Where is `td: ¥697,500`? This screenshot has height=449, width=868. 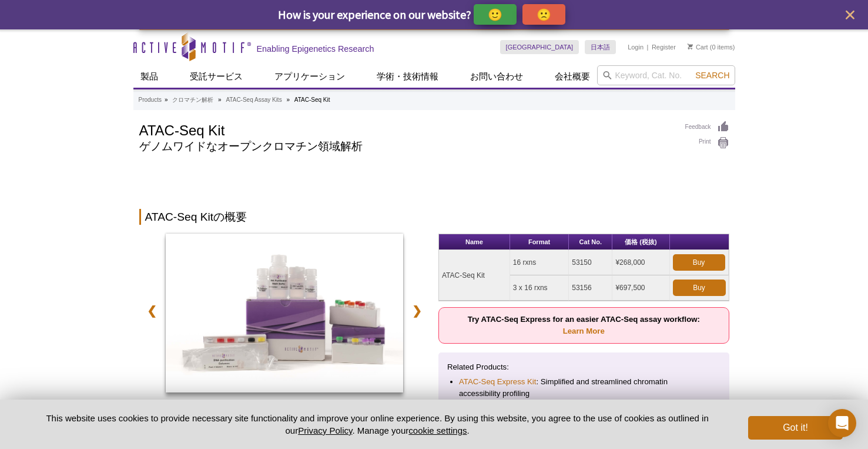 td: ¥697,500 is located at coordinates (641, 288).